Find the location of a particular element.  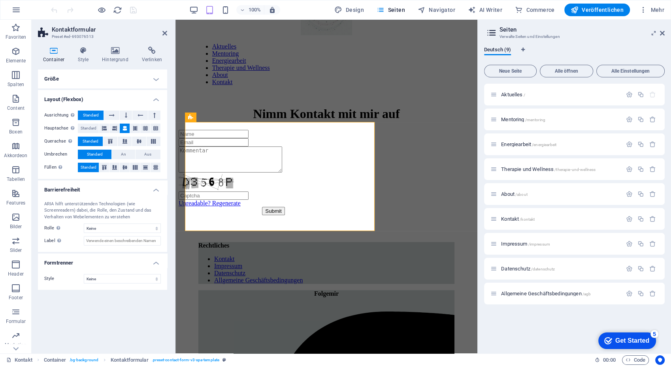

span: Alle öffnen is located at coordinates (566, 71).